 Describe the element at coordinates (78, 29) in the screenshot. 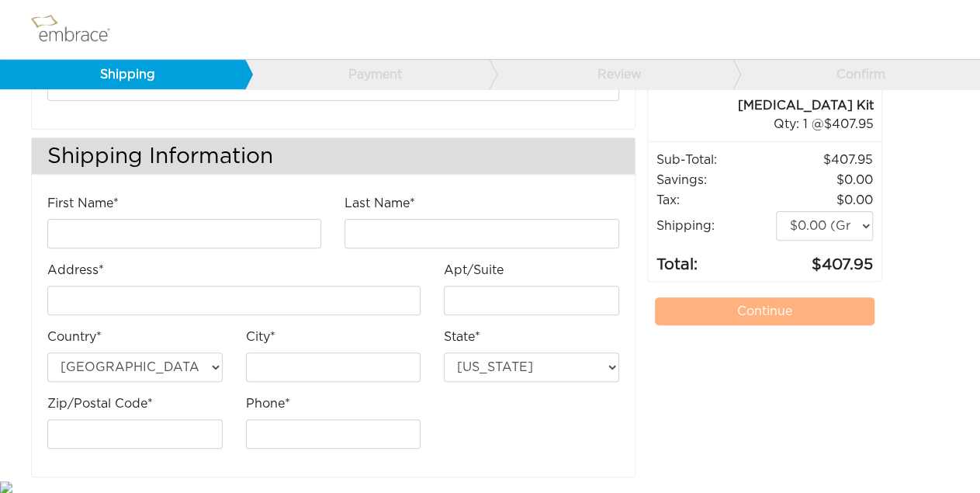

I see `img: logo.png` at that location.